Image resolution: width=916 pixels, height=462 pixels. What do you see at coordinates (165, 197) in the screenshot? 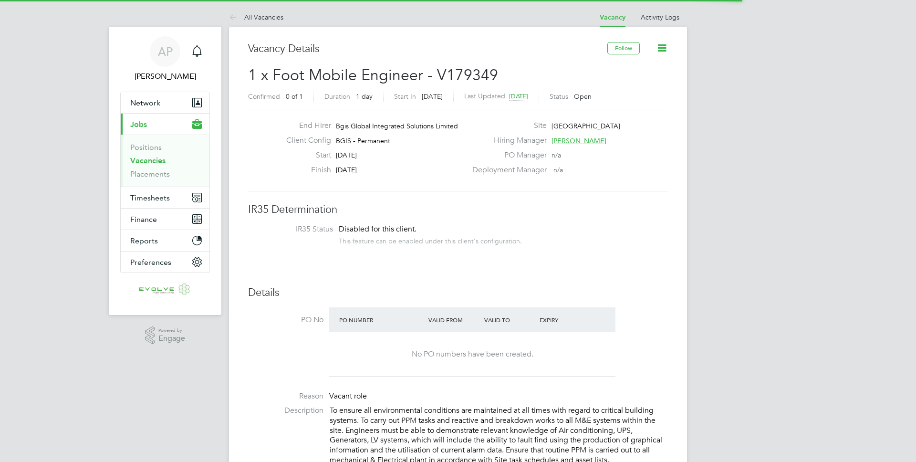
I see `button: Timesheets` at bounding box center [165, 197].